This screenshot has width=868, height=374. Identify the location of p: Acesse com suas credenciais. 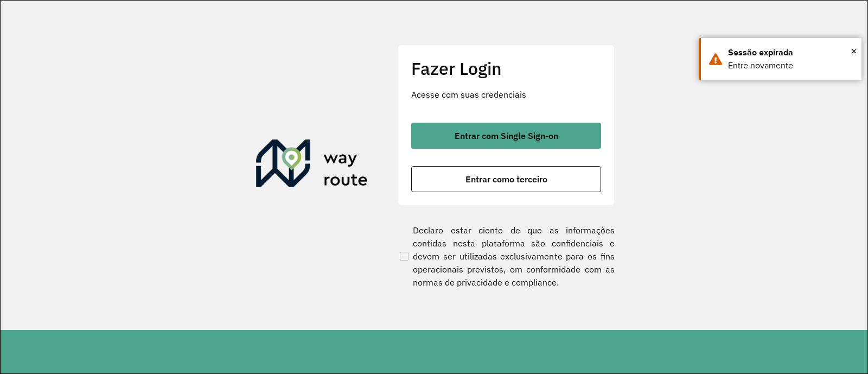
(506, 94).